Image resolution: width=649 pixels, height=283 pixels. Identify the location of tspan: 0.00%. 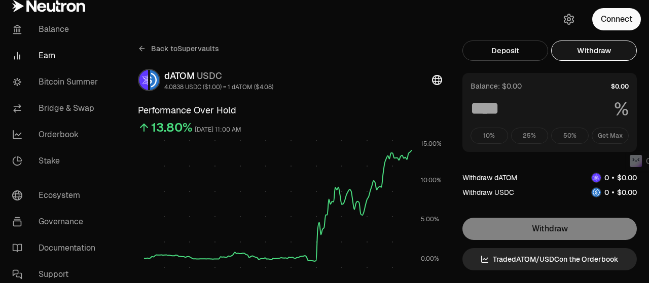
(430, 259).